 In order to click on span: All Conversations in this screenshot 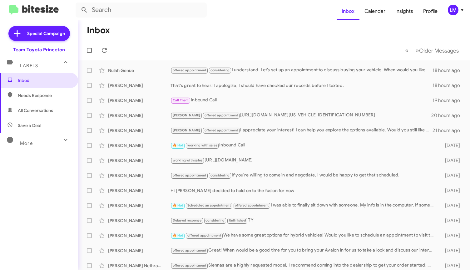, I will do `click(35, 110)`.